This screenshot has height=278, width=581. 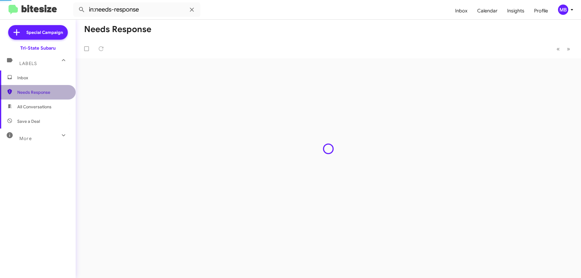 What do you see at coordinates (28, 64) in the screenshot?
I see `span: Labels` at bounding box center [28, 64].